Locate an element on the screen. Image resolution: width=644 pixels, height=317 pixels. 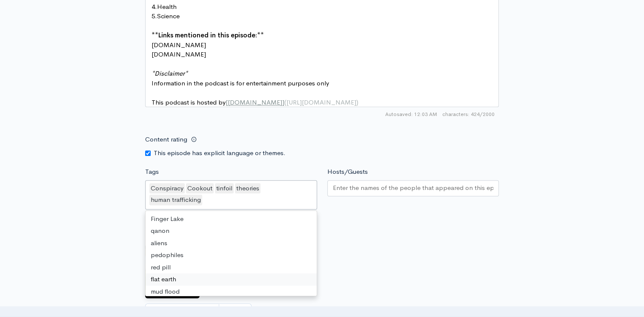
div: flat earth is located at coordinates (231, 279).